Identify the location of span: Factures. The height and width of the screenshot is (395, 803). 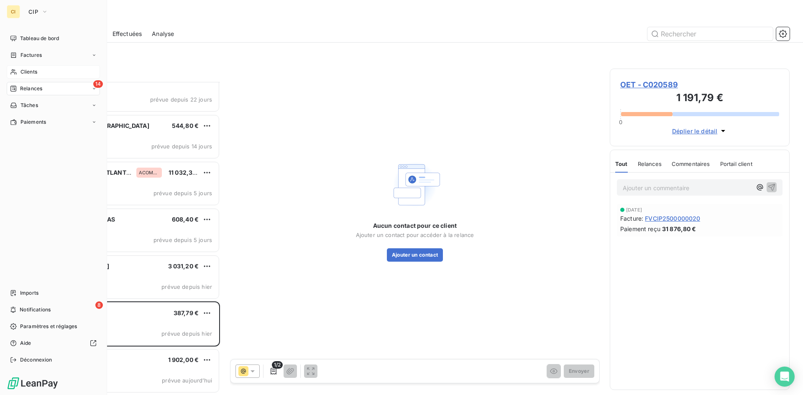
(31, 55).